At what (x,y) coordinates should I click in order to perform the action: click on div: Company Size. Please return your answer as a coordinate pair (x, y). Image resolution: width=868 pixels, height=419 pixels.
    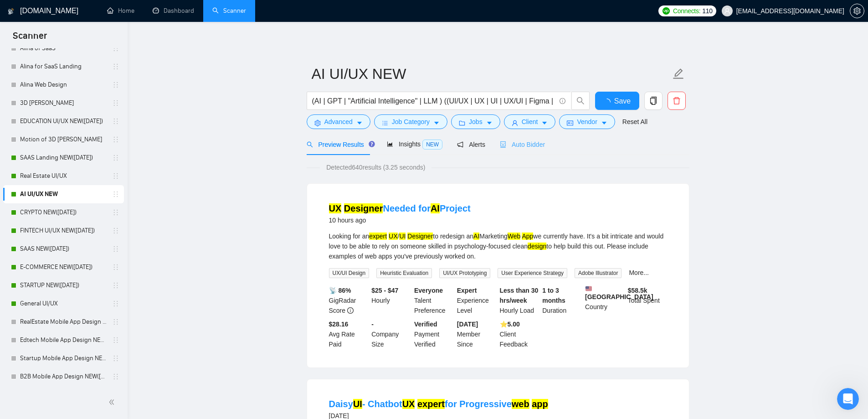
    Looking at the image, I should click on (391, 334).